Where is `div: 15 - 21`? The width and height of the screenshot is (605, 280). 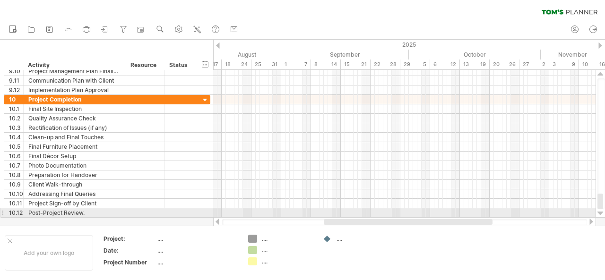 div: 15 - 21 is located at coordinates (355, 64).